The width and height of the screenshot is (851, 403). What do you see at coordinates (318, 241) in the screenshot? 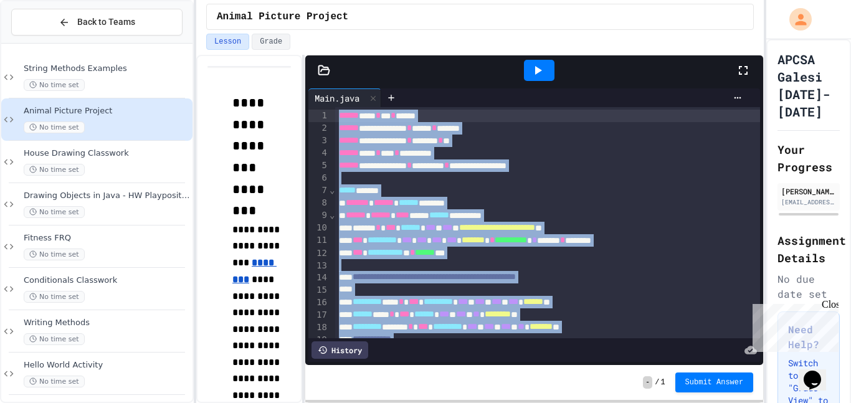
I see `div: 11` at bounding box center [318, 241].